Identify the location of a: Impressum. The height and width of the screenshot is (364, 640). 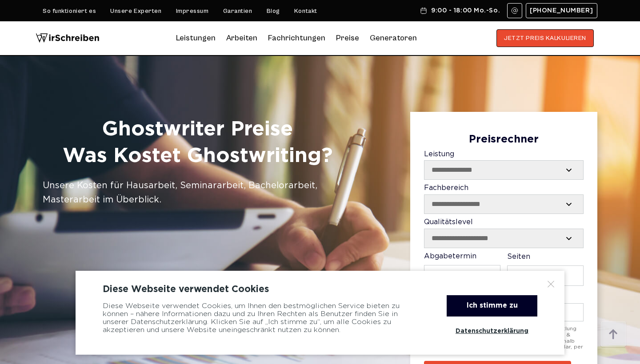
(193, 11).